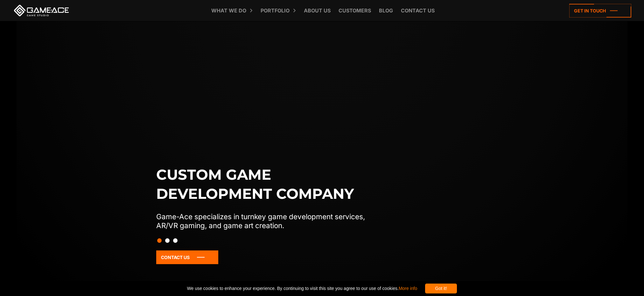  What do you see at coordinates (160, 241) in the screenshot?
I see `button: Slide 1` at bounding box center [160, 241].